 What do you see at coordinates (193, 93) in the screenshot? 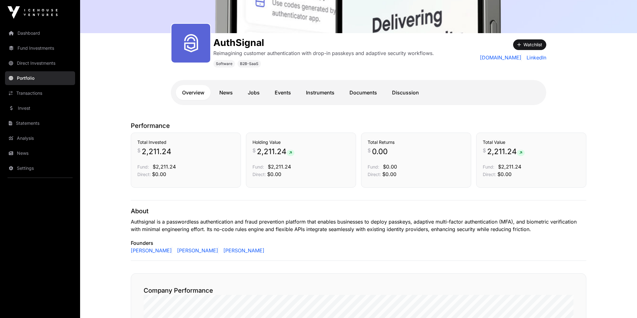
I see `a: Overview` at bounding box center [193, 93].